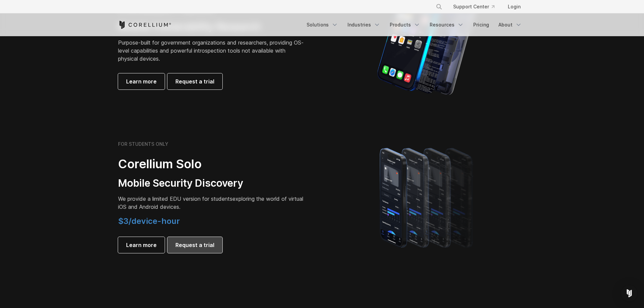 The image size is (644, 308). What do you see at coordinates (143, 144) in the screenshot?
I see `h6: FOR STUDENTS ONLY` at bounding box center [143, 144].